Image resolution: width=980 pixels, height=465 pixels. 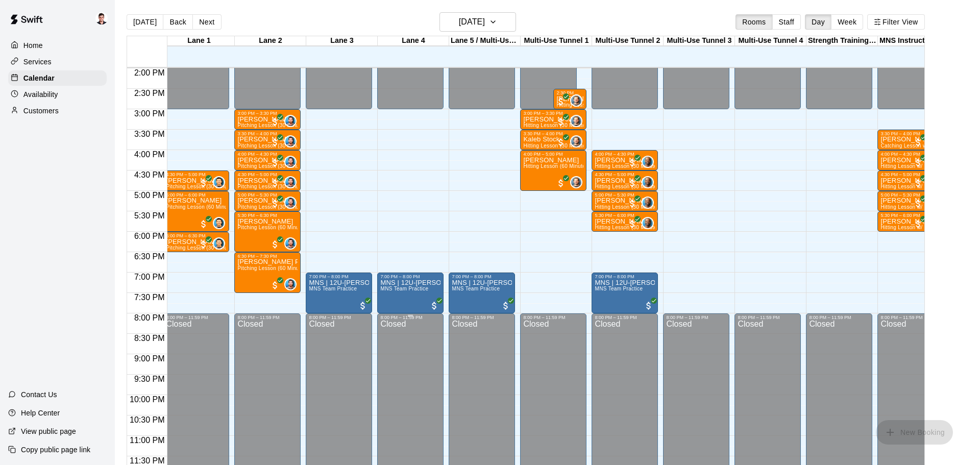 I want to click on span: 8:00 PM, so click(x=150, y=317).